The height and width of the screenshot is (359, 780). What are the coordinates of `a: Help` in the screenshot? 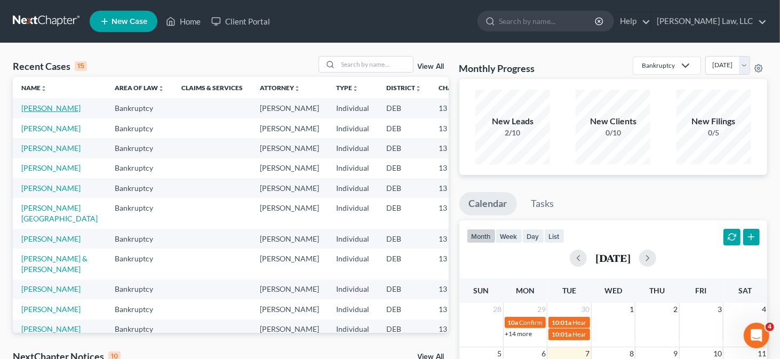 It's located at (632, 21).